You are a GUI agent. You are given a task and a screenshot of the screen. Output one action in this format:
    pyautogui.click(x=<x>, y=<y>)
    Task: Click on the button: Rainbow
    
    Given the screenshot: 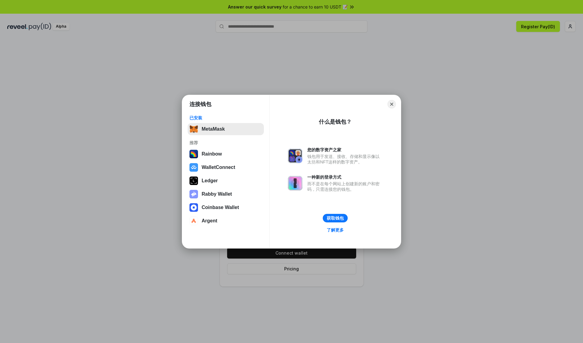 What is the action you would take?
    pyautogui.click(x=225, y=154)
    